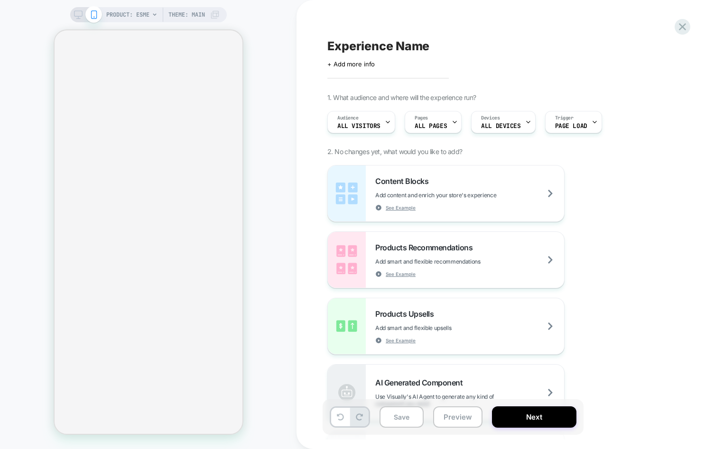 This screenshot has width=714, height=449. What do you see at coordinates (501, 126) in the screenshot?
I see `span: ALL DEVICES` at bounding box center [501, 126].